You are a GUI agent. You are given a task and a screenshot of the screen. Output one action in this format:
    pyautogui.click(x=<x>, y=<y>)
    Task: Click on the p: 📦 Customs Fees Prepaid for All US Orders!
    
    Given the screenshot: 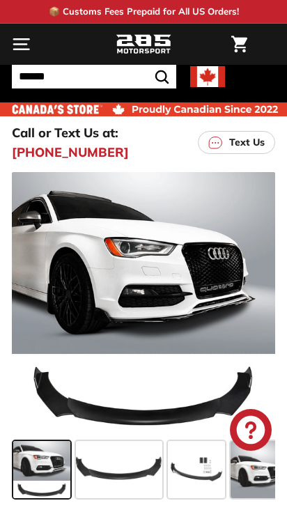 What is the action you would take?
    pyautogui.click(x=143, y=12)
    